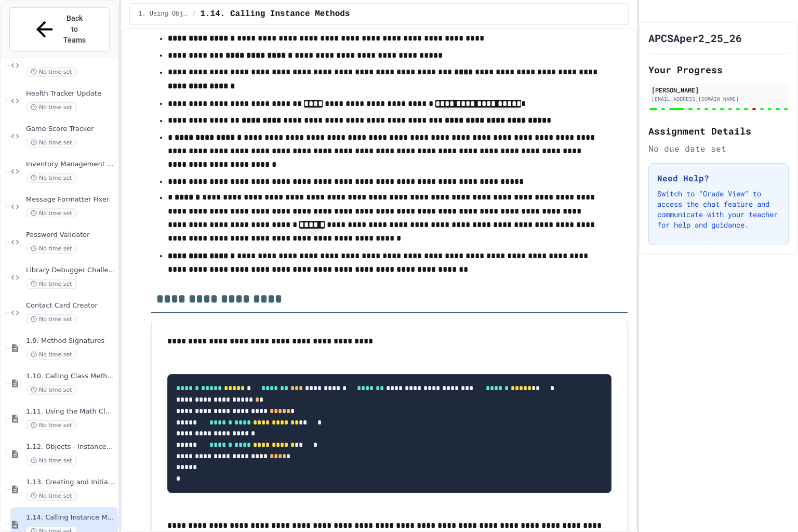 The image size is (798, 532). What do you see at coordinates (70, 412) in the screenshot?
I see `span: 1.11. Using the Math Class` at bounding box center [70, 412].